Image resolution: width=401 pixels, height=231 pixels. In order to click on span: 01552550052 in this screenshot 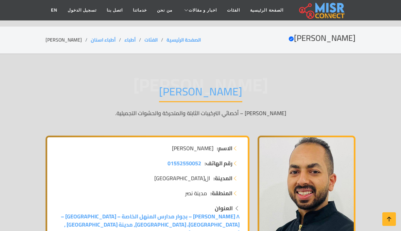, I will do `click(184, 163)`.